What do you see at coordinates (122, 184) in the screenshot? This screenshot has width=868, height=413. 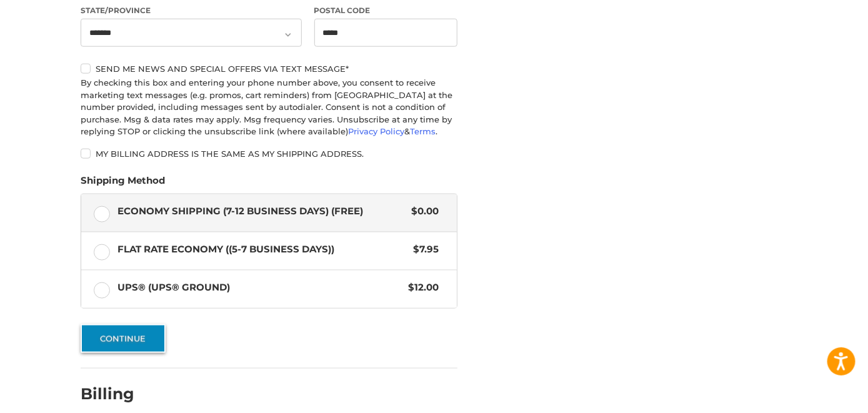 I see `legend: Shipping Method` at bounding box center [122, 184].